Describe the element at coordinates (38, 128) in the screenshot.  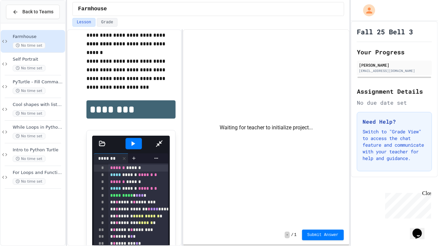
I see `span: While Loops in Python Turtle` at that location.